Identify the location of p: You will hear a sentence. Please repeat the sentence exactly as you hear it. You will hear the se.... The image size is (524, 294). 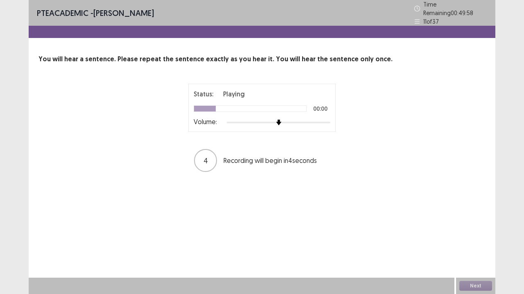
(262, 59).